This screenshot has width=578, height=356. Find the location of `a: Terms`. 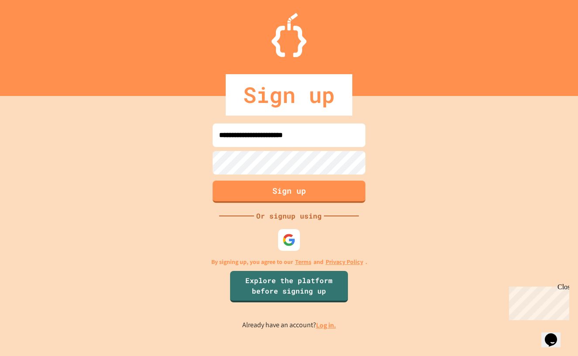

a: Terms is located at coordinates (303, 262).